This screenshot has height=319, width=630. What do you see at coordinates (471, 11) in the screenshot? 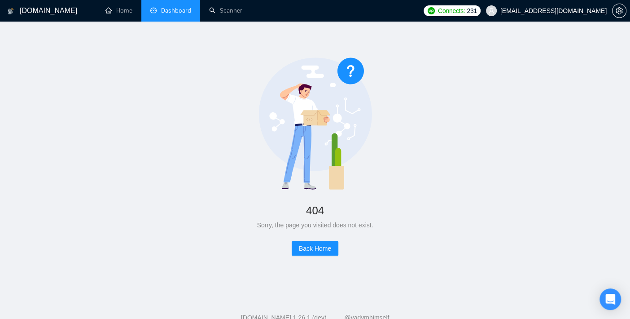
I see `span: 231` at bounding box center [471, 11].